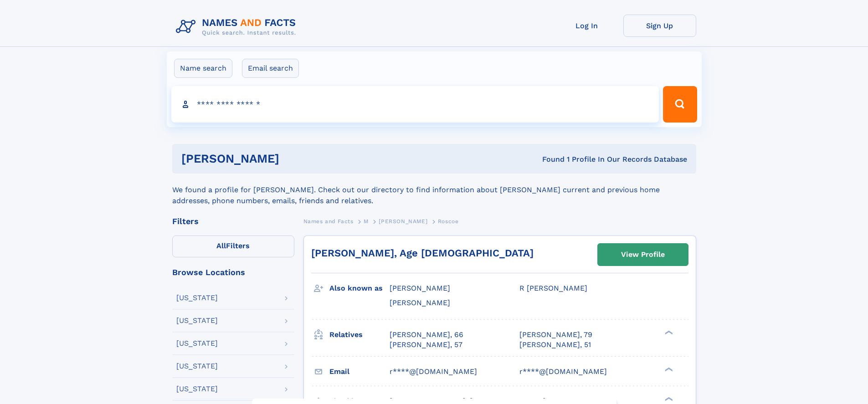 The width and height of the screenshot is (868, 404). I want to click on input: search input, so click(415, 104).